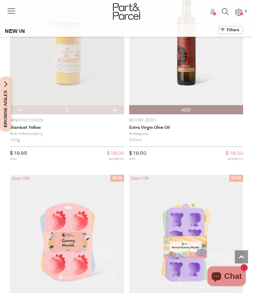 This screenshot has height=293, width=253. Describe the element at coordinates (186, 134) in the screenshot. I see `div: Arbequina` at that location.